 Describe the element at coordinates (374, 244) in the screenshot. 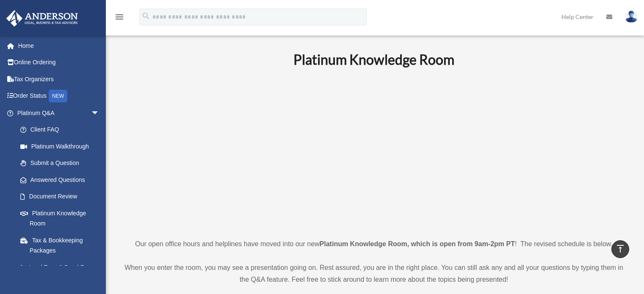

I see `p: Our open office hours and helplines have moved into our new ! The revised schedule is below.` at that location.